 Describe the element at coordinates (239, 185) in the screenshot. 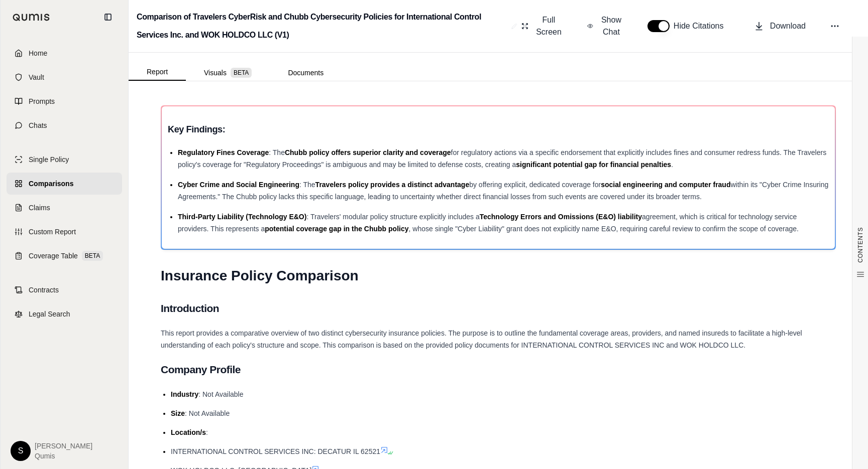

I see `span: Cyber Crime and Social Engineering` at that location.